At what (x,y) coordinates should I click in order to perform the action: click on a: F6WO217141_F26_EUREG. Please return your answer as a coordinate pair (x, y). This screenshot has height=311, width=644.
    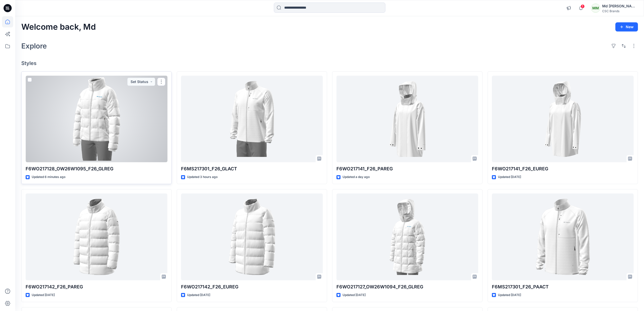
    Looking at the image, I should click on (563, 119).